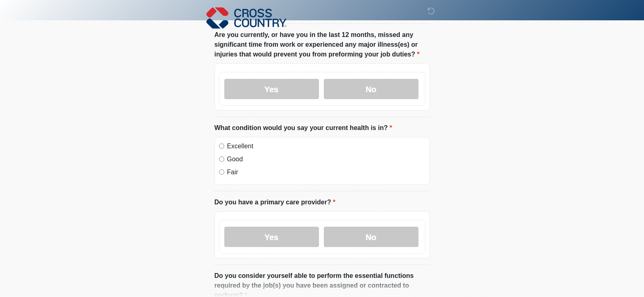 The image size is (644, 297). Describe the element at coordinates (275, 202) in the screenshot. I see `label: Do you have a primary care provider?` at that location.